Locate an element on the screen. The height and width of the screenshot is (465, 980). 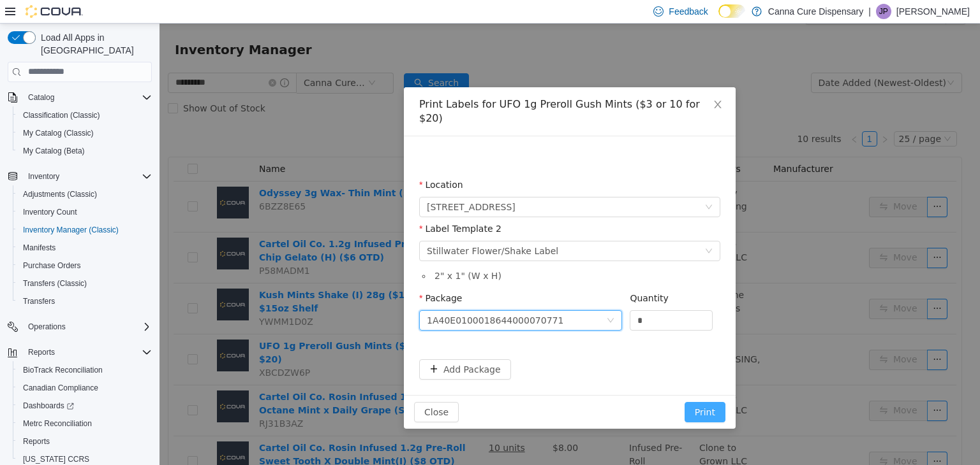
button: Inventory Manager (Classic) is located at coordinates (85, 230).